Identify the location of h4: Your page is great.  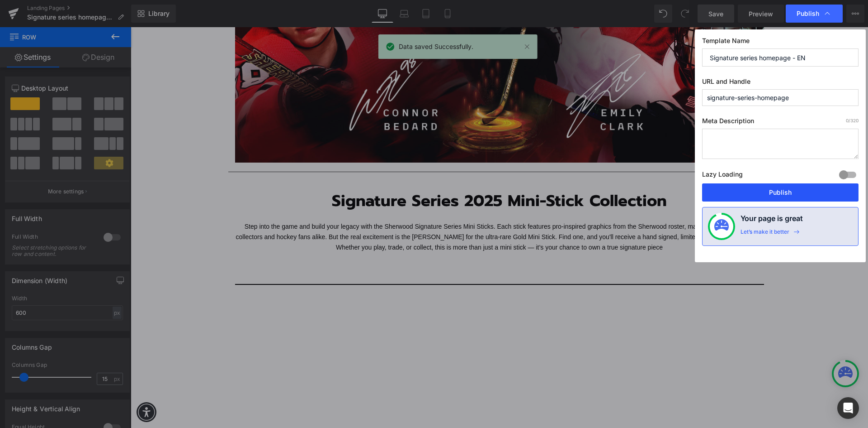
(771, 220).